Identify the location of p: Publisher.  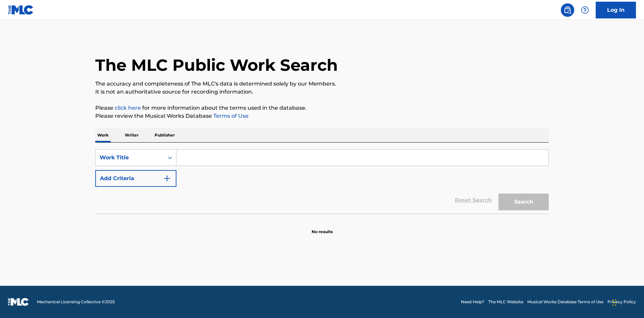
(165, 135).